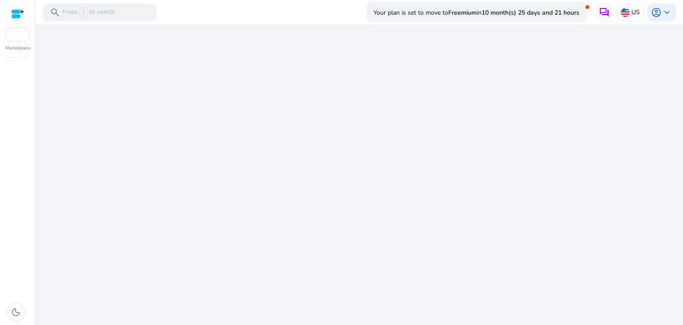 This screenshot has height=325, width=683. What do you see at coordinates (55, 12) in the screenshot?
I see `span: search` at bounding box center [55, 12].